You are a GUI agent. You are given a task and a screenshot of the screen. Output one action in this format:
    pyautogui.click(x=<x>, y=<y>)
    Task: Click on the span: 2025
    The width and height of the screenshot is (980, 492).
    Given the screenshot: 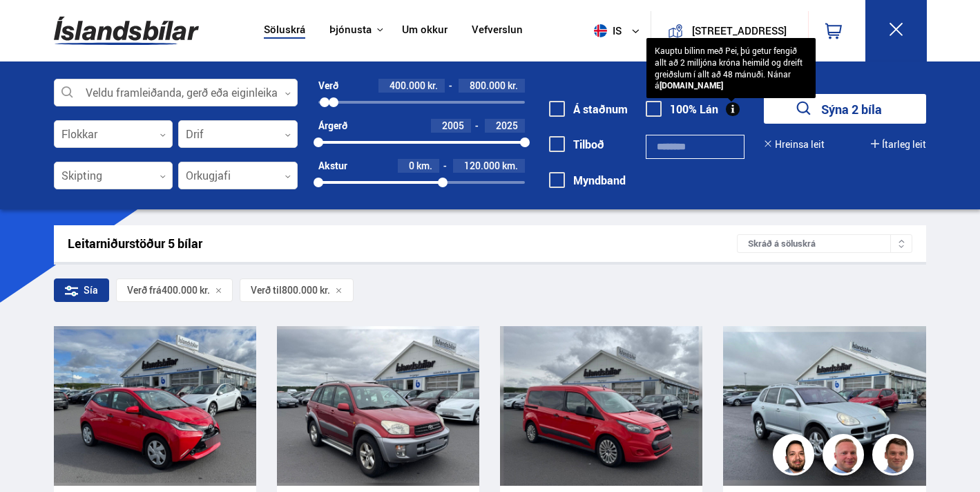 What is the action you would take?
    pyautogui.click(x=507, y=125)
    